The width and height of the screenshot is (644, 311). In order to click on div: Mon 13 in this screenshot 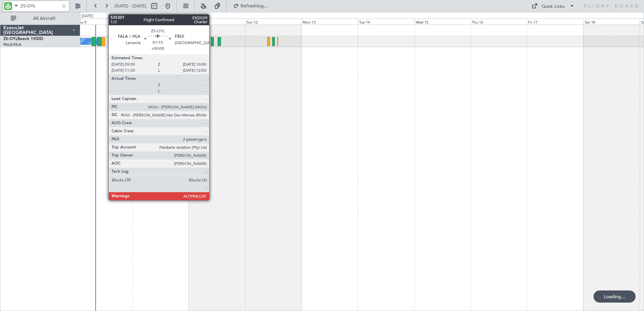, I will do `click(330, 22)`.